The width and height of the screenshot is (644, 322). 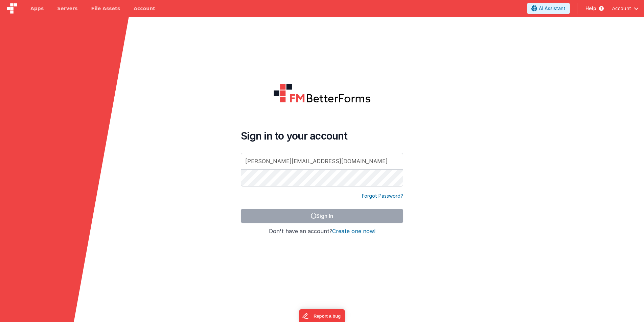 What do you see at coordinates (322, 216) in the screenshot?
I see `button: Sign In` at bounding box center [322, 216].